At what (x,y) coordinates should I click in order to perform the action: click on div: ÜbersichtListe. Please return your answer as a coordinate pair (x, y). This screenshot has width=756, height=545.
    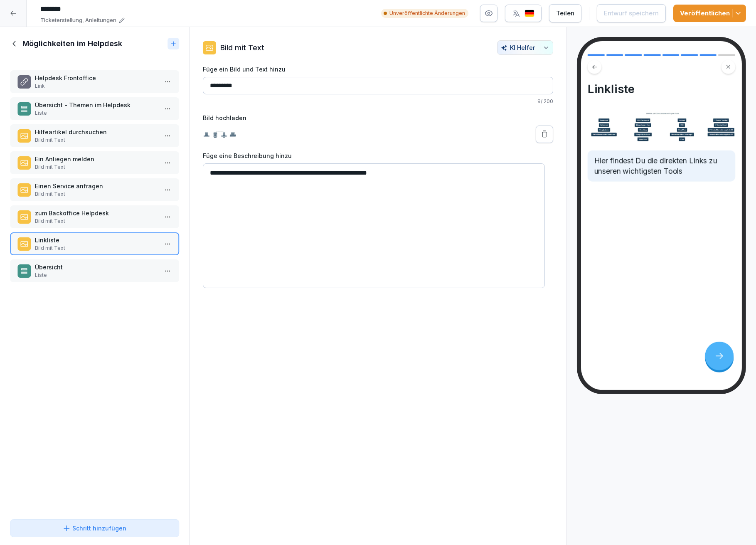
    Looking at the image, I should click on (94, 271).